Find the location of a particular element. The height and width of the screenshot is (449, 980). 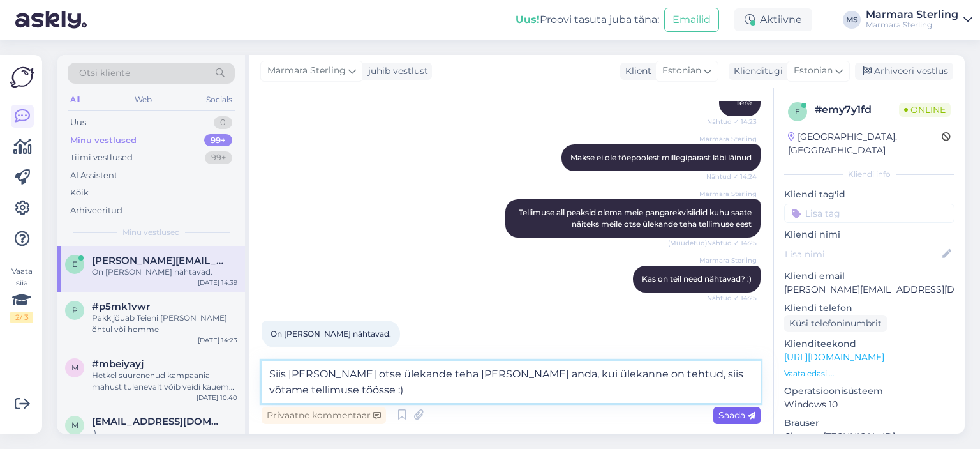

div: Web is located at coordinates (143, 99).